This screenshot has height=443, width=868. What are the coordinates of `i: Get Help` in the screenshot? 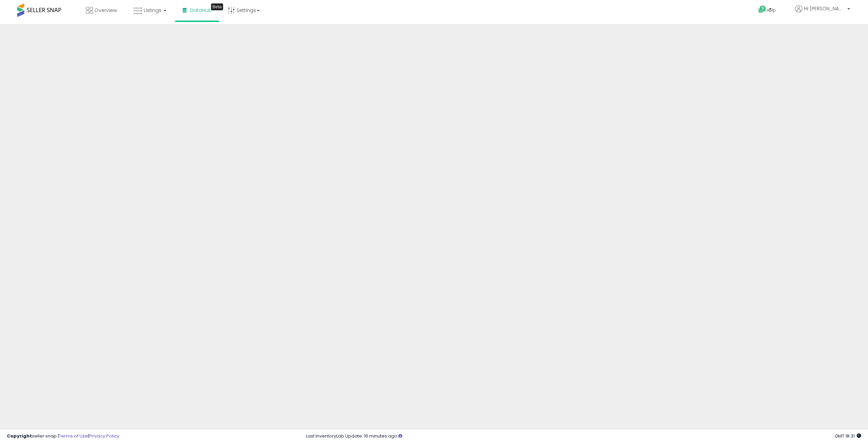 It's located at (762, 9).